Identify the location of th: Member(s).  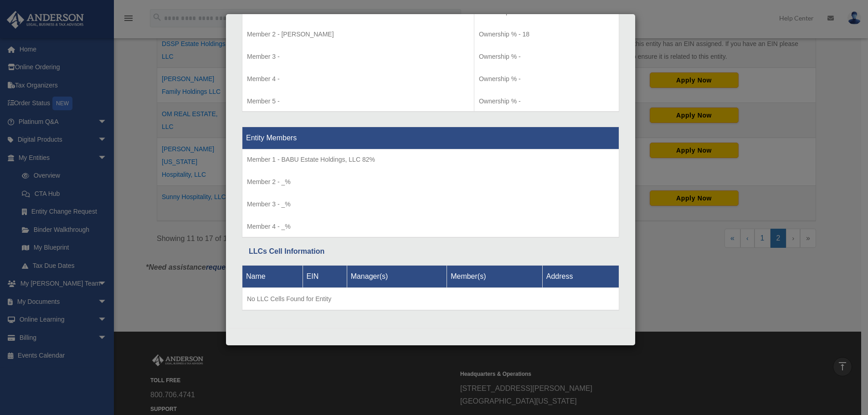
(494, 276).